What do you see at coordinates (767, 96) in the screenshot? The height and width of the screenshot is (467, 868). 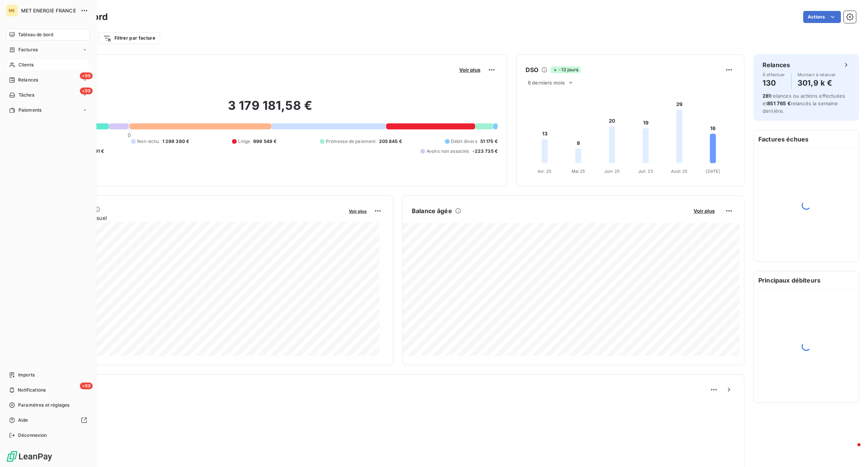 I see `span: 281` at bounding box center [767, 96].